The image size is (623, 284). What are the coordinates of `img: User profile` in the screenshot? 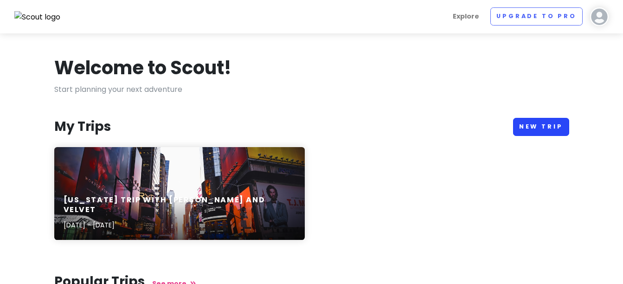 It's located at (599, 17).